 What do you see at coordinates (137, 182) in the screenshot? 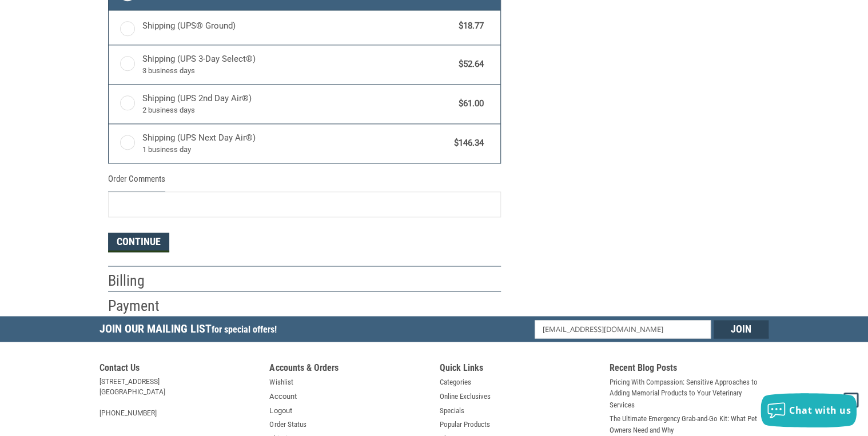
I see `legend: Order Comments` at bounding box center [137, 182].